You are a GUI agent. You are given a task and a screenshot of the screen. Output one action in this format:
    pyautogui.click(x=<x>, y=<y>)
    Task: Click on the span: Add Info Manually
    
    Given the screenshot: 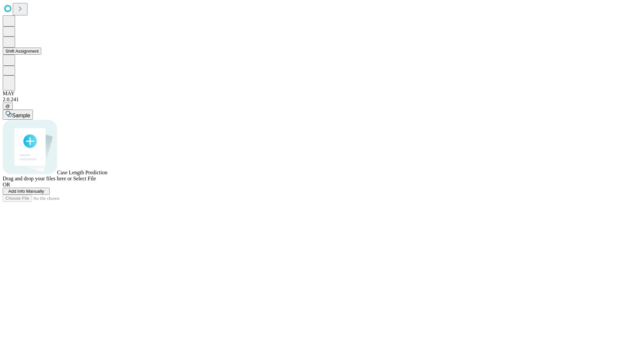 What is the action you would take?
    pyautogui.click(x=26, y=191)
    